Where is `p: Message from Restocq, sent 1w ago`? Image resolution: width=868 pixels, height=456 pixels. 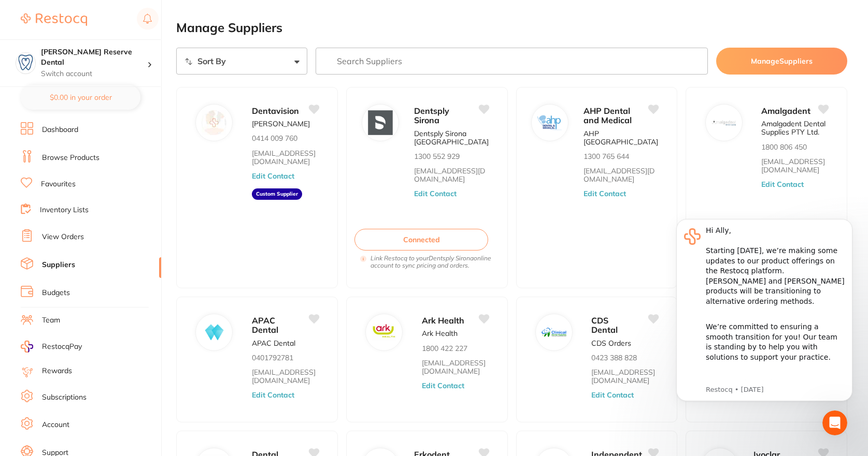
p: Message from Restocq, sent 1w ago is located at coordinates (114, 186).